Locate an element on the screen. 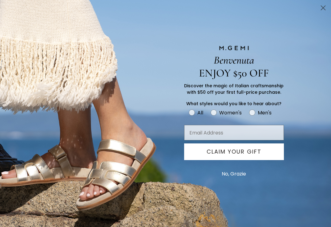 This screenshot has height=227, width=331. div: Women's is located at coordinates (231, 113).